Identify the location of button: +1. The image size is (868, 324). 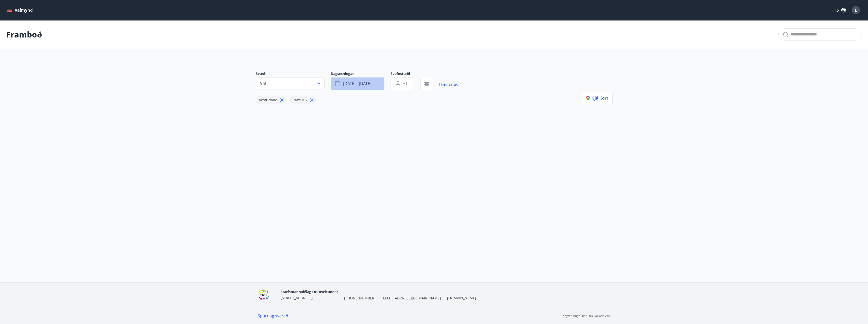
(403, 84).